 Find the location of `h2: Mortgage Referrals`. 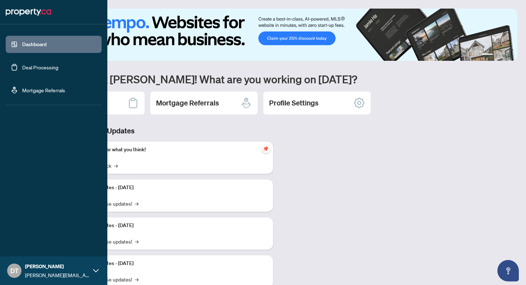

h2: Mortgage Referrals is located at coordinates (187, 103).